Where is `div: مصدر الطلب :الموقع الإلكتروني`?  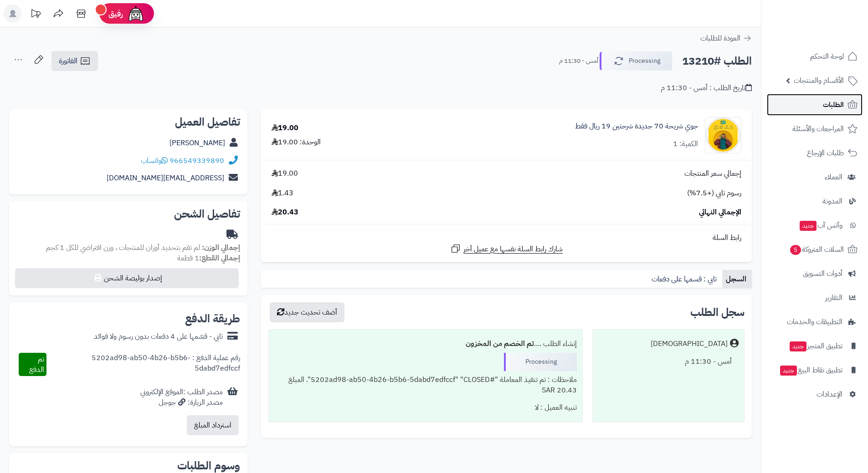
div: مصدر الطلب :الموقع الإلكتروني is located at coordinates (181, 398).